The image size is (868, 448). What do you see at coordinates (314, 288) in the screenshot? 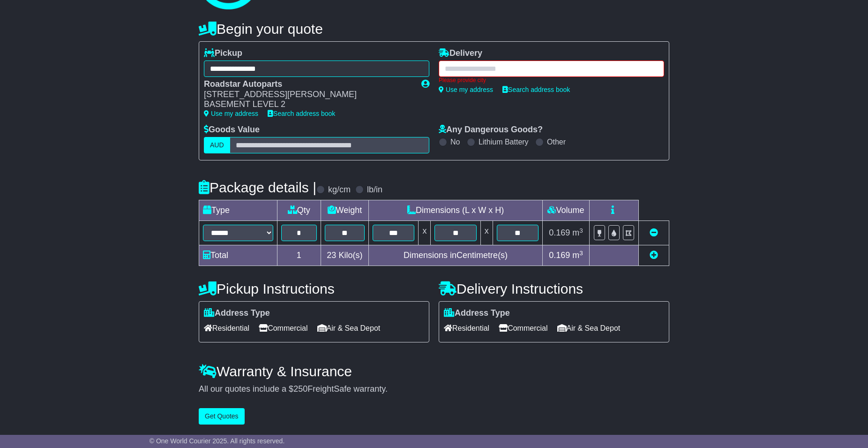
I see `h4: Pickup Instructions` at bounding box center [314, 288].